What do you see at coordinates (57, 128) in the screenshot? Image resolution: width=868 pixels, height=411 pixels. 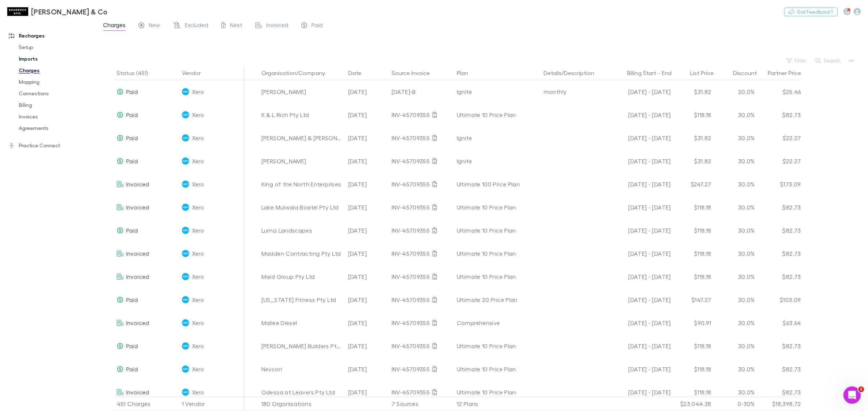 I see `a: Agreements` at bounding box center [57, 128].